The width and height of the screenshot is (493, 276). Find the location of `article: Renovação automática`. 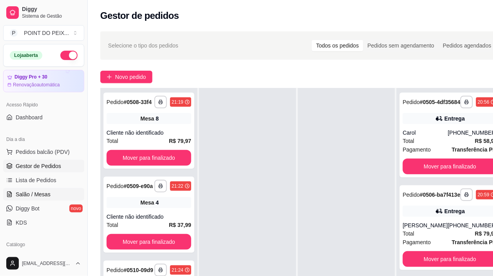

article: Renovação automática is located at coordinates (36, 85).